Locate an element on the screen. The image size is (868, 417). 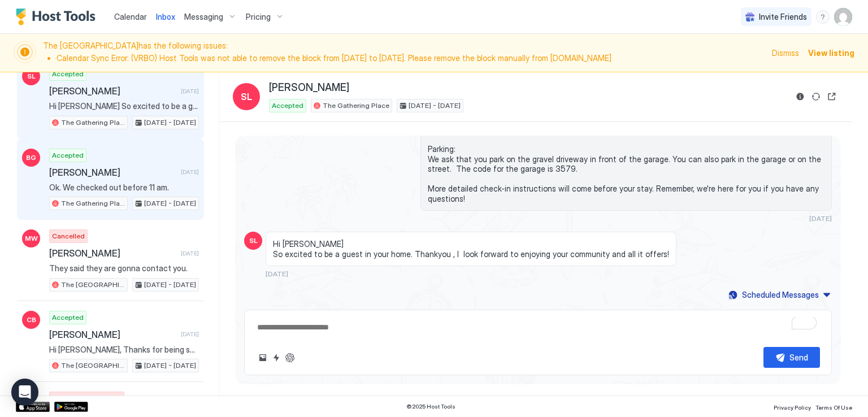
button: Send is located at coordinates (792, 357).